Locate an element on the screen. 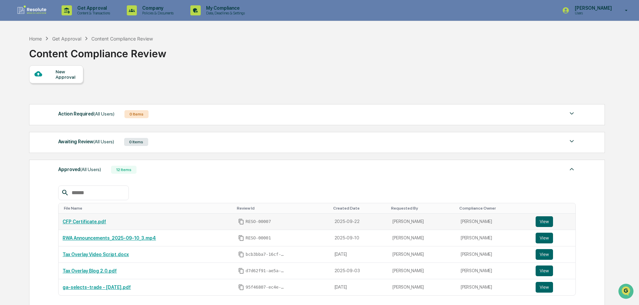 The width and height of the screenshot is (639, 305). td: 2025-09-03 is located at coordinates (360, 271).